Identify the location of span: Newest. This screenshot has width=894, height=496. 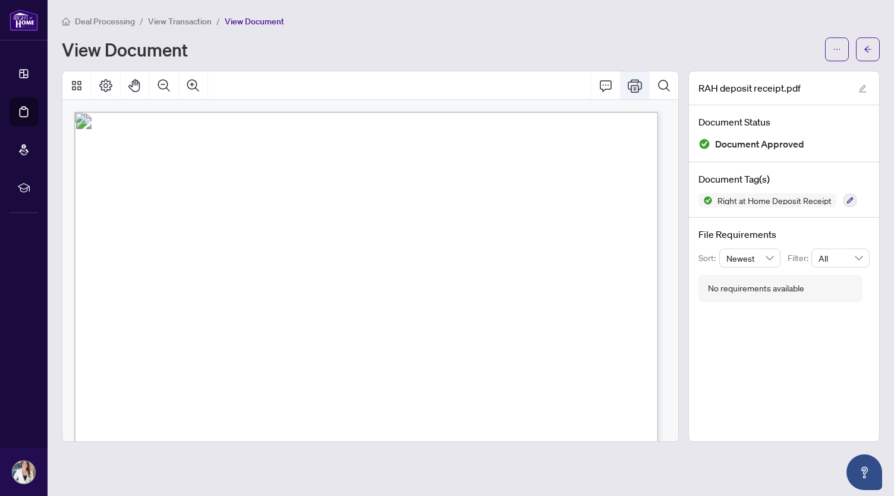
(750, 258).